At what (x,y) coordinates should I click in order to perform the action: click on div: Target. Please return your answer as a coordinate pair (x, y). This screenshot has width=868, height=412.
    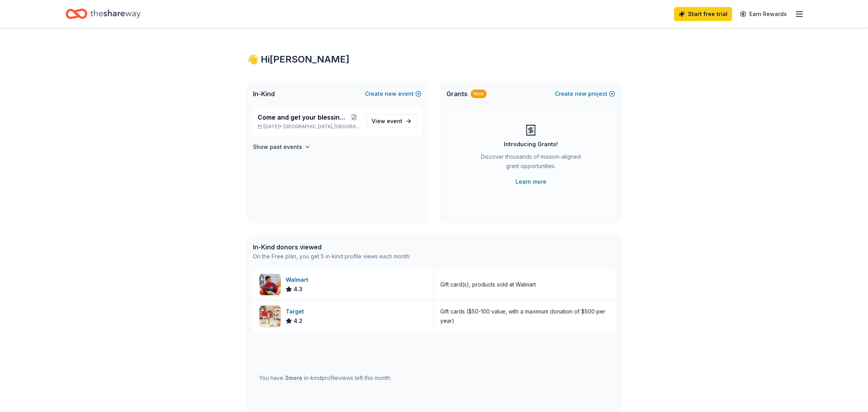
    Looking at the image, I should click on (297, 311).